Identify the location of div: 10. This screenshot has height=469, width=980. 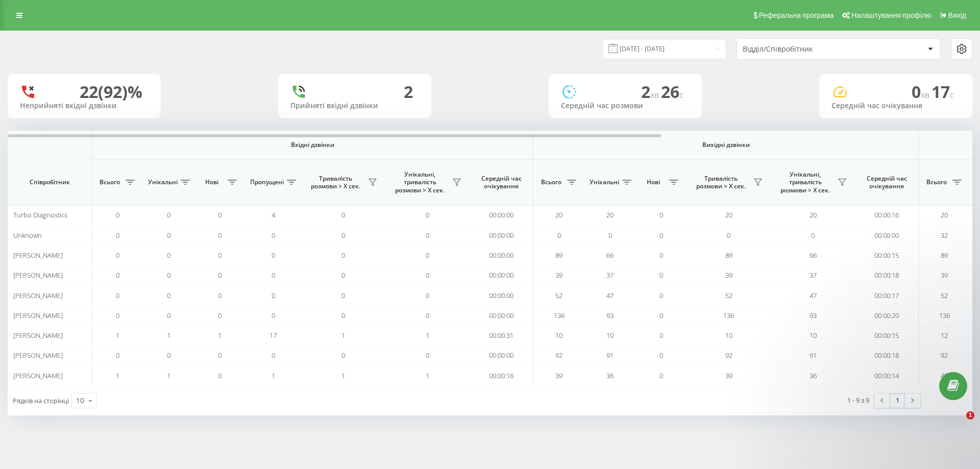
(80, 401).